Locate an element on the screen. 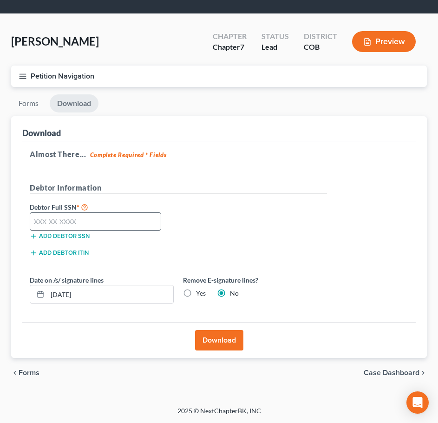  label: Debtor Full SSN is located at coordinates (102, 207).